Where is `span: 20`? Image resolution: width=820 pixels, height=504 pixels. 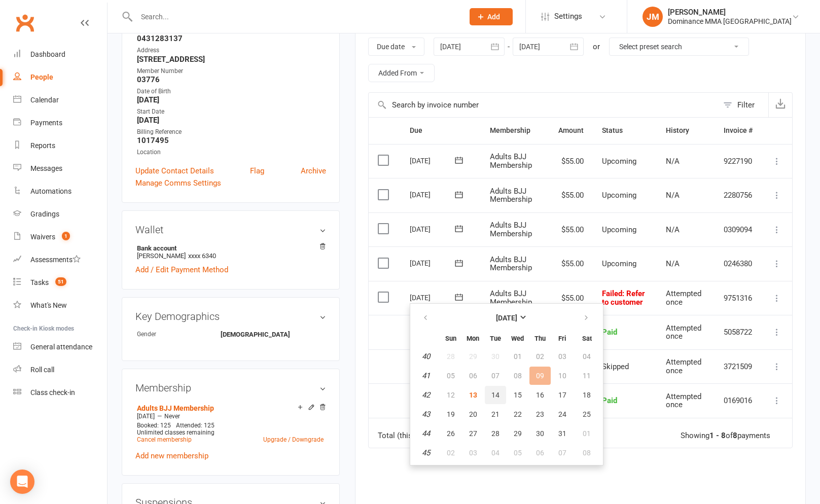
span: 20 is located at coordinates (473, 414).